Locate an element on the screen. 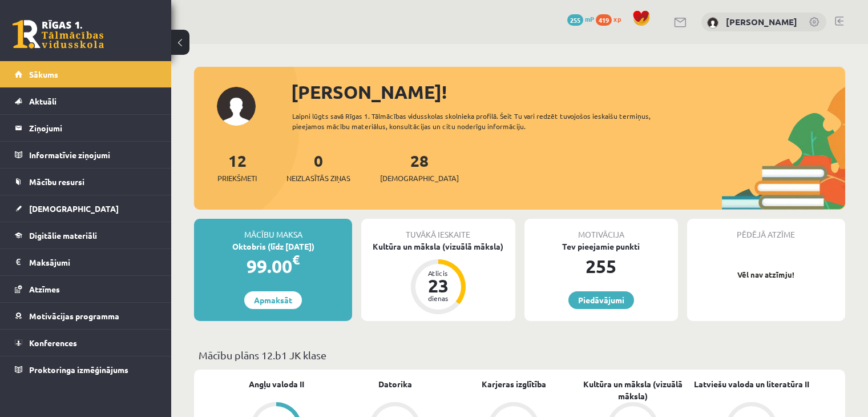 This screenshot has width=868, height=417. a: Ziņojumi is located at coordinates (85, 127).